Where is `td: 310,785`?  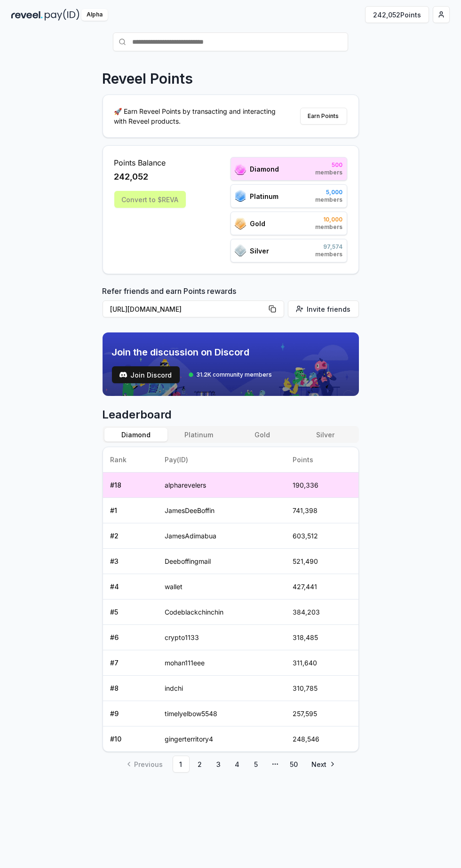
td: 310,785 is located at coordinates (322, 688).